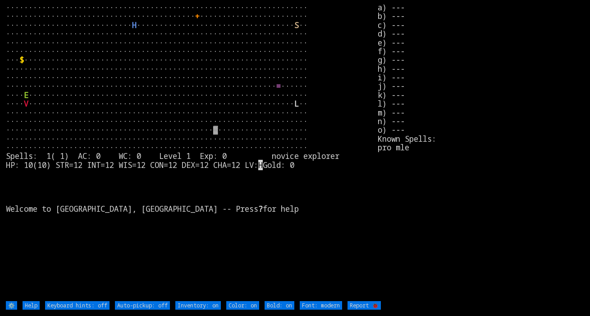 The image size is (590, 316). What do you see at coordinates (134, 25) in the screenshot?
I see `font: H` at bounding box center [134, 25].